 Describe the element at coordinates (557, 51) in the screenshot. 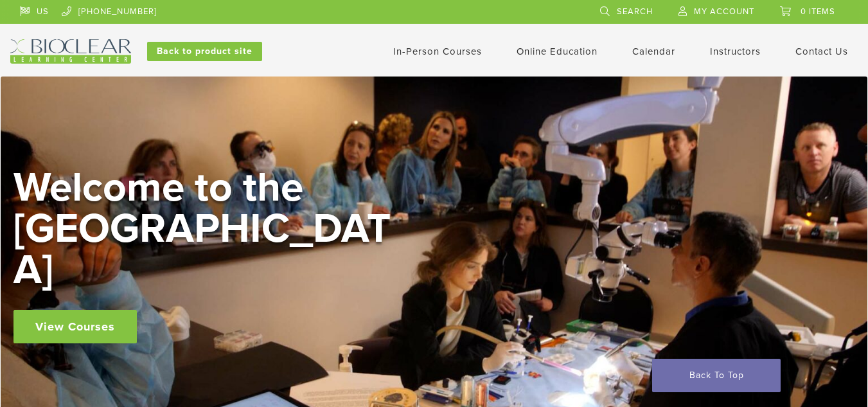

I see `a: Online Education` at that location.